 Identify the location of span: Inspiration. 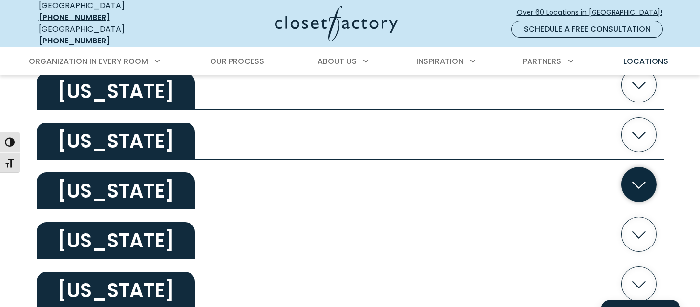
(440, 61).